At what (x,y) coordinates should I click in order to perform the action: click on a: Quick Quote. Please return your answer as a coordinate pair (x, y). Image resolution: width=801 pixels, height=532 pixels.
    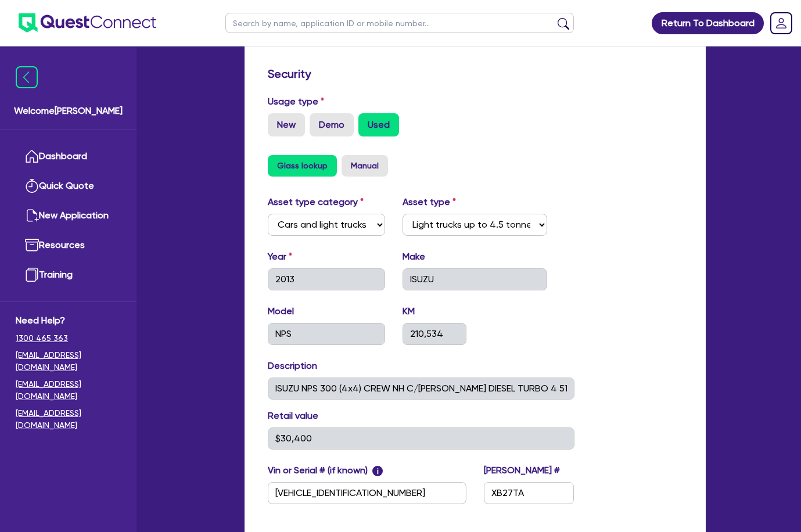
    Looking at the image, I should click on (68, 186).